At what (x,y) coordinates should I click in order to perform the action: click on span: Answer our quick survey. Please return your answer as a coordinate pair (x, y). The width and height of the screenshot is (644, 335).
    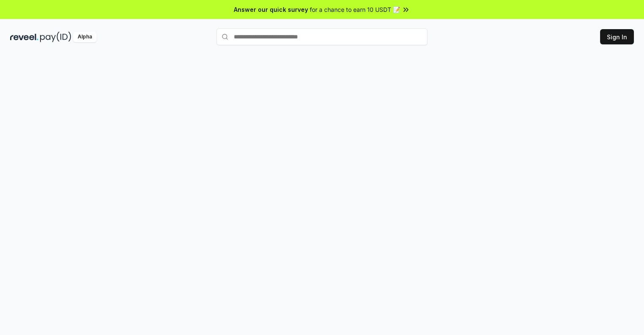
    Looking at the image, I should click on (271, 9).